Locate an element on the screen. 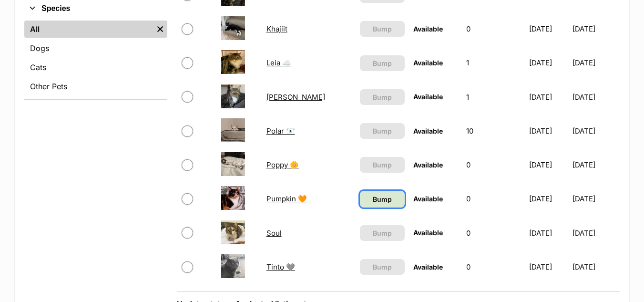 The image size is (644, 302). div: Species is located at coordinates (96, 59).